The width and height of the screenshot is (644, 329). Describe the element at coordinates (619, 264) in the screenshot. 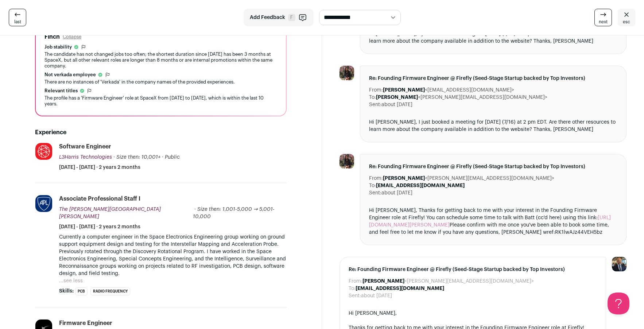

I see `img: 18202275-medium_jpg` at that location.